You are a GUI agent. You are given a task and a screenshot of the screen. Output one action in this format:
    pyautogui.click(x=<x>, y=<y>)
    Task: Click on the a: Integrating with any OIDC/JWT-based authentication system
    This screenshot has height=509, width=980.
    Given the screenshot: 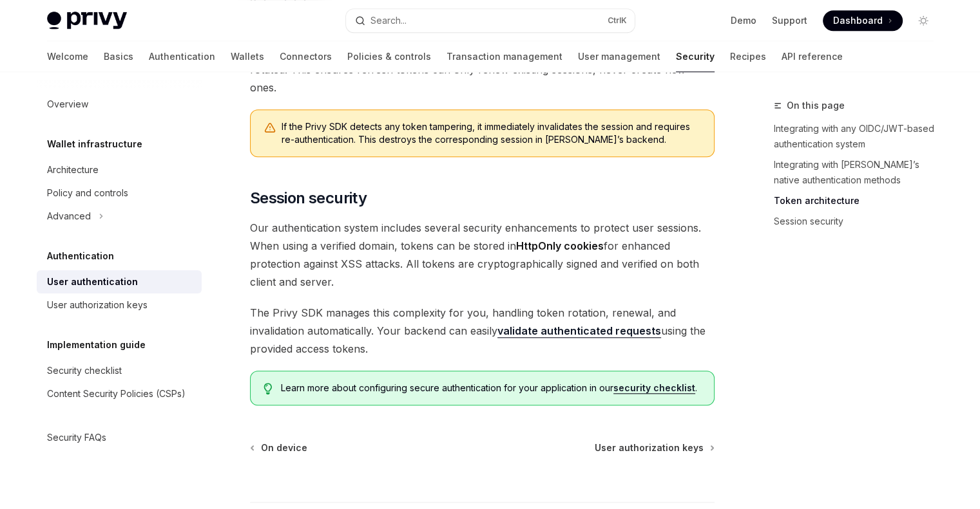 What is the action you would take?
    pyautogui.click(x=858, y=137)
    